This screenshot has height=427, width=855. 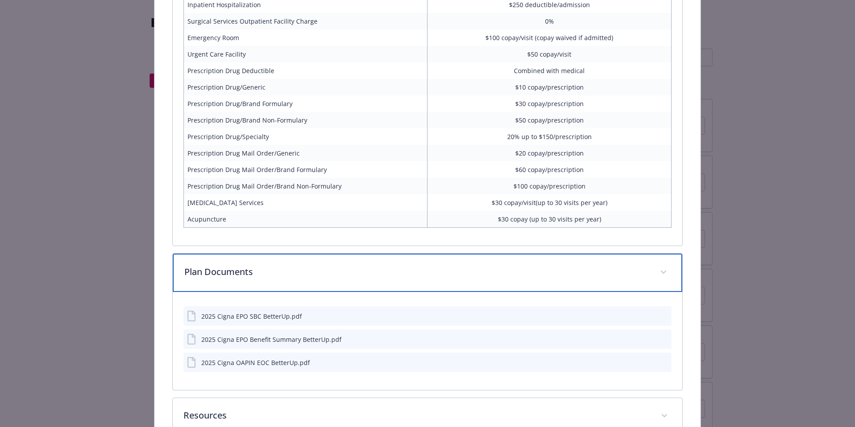 I want to click on td: Combined with medical, so click(x=549, y=70).